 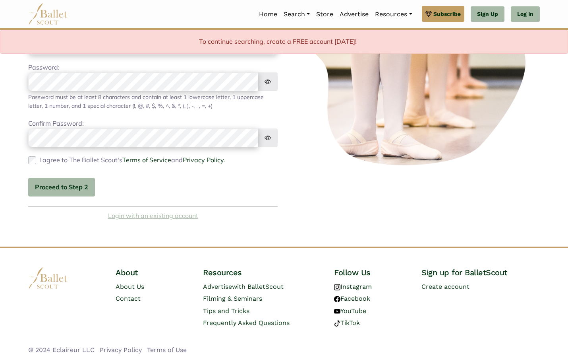 I want to click on span: with BalletScout, so click(x=258, y=286).